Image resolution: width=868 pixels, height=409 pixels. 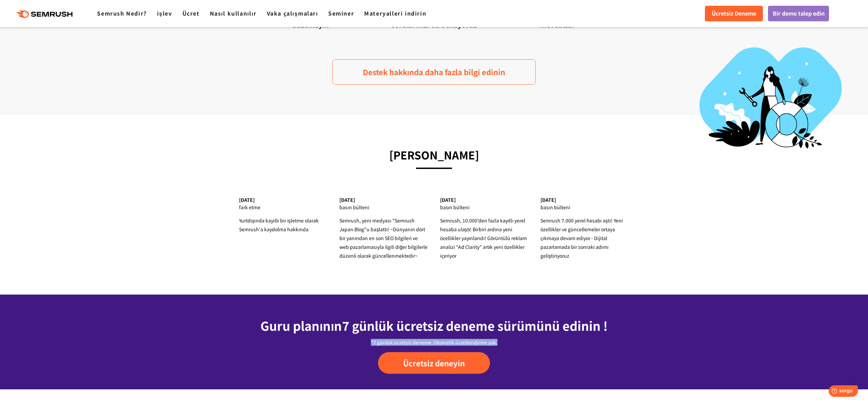 What do you see at coordinates (798, 13) in the screenshot?
I see `font: Bir demo talep edin` at bounding box center [798, 13].